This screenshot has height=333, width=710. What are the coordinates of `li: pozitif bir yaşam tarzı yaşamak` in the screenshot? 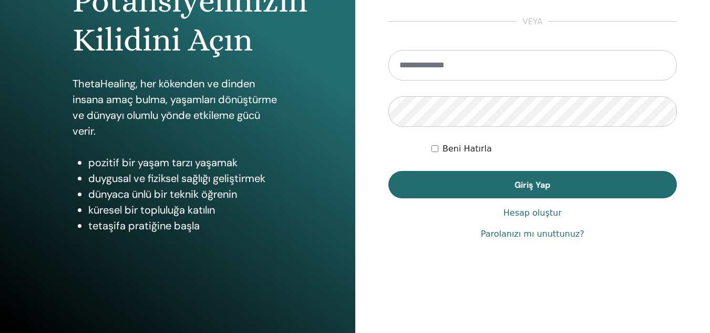 It's located at (185, 162).